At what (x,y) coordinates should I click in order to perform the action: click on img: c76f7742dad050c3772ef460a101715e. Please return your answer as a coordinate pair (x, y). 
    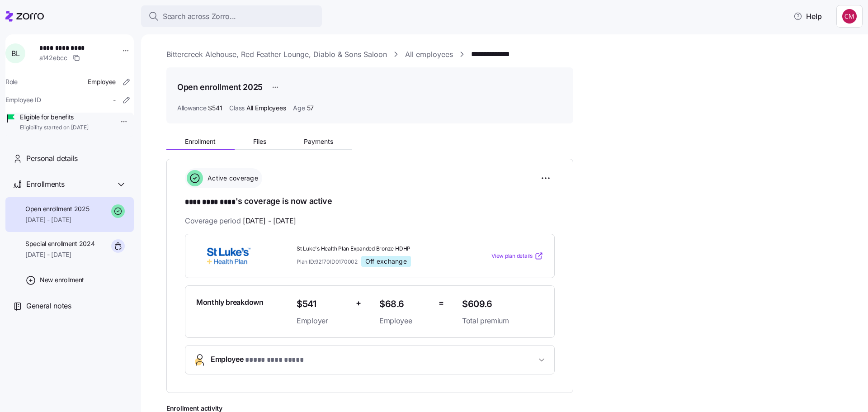
    Looking at the image, I should click on (849, 16).